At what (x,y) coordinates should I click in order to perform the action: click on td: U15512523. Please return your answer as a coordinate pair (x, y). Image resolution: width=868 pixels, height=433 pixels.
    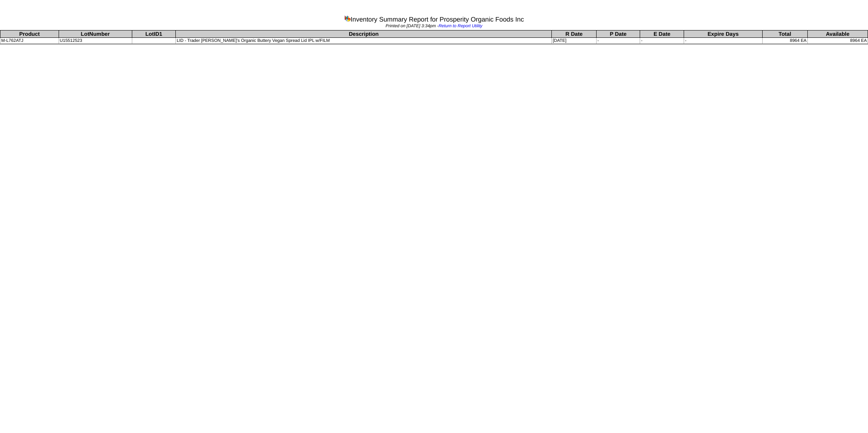
    Looking at the image, I should click on (95, 41).